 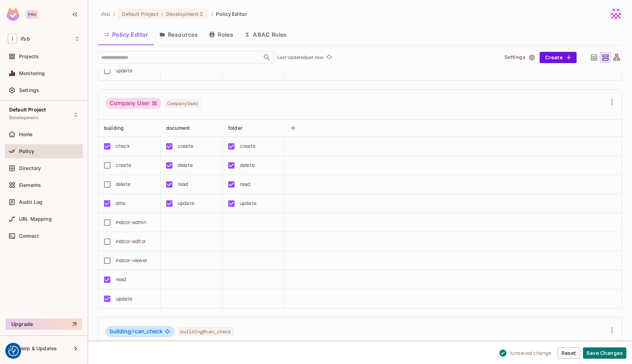 What do you see at coordinates (14, 351) in the screenshot?
I see `button: Consent Preferences` at bounding box center [14, 351].